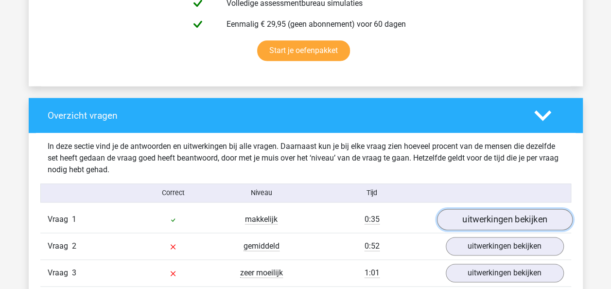 Image resolution: width=611 pixels, height=289 pixels. What do you see at coordinates (372, 273) in the screenshot?
I see `span: 1:01` at bounding box center [372, 273].